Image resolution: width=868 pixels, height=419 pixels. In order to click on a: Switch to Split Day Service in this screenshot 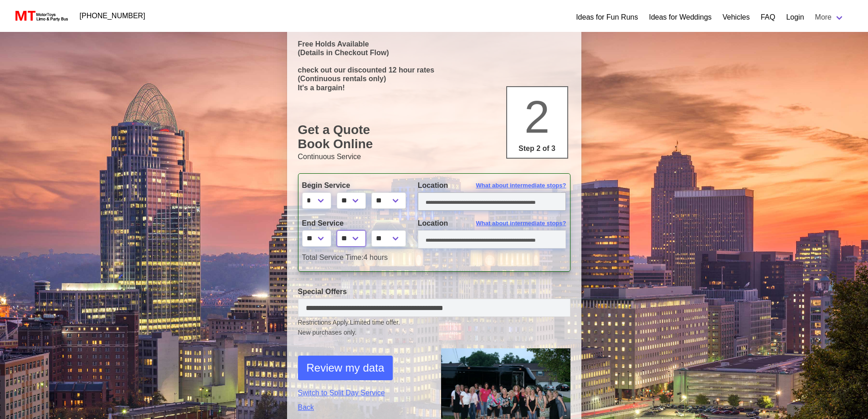, I will do `click(363, 393)`.